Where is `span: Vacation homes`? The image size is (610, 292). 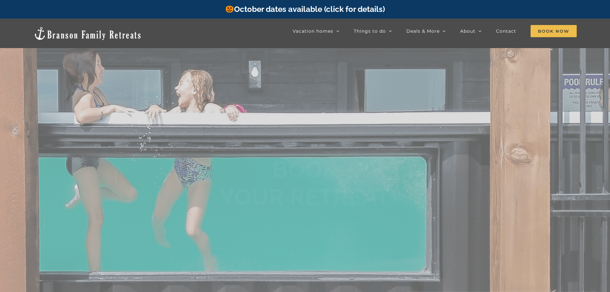 span: Vacation homes is located at coordinates (313, 31).